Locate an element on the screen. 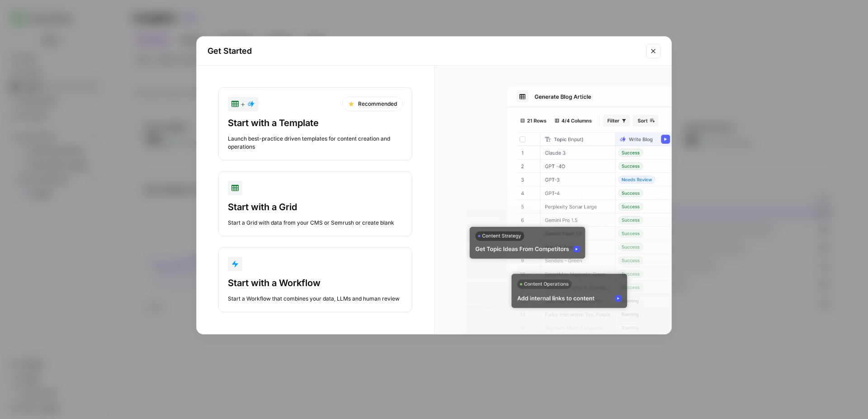 The image size is (868, 419). div: Start a Workflow that combines your data, LLMs and human review is located at coordinates (315, 298).